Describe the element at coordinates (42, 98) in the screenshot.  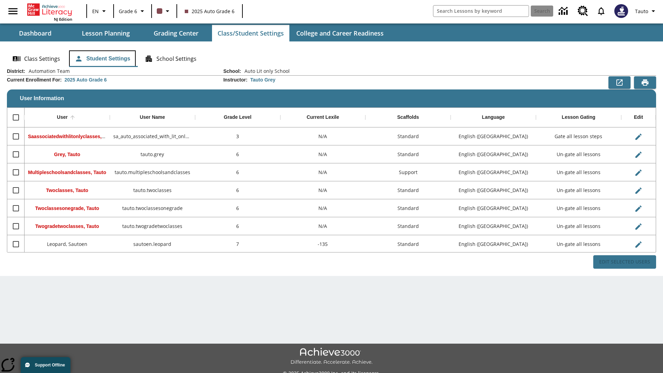
I see `span: User Information` at that location.